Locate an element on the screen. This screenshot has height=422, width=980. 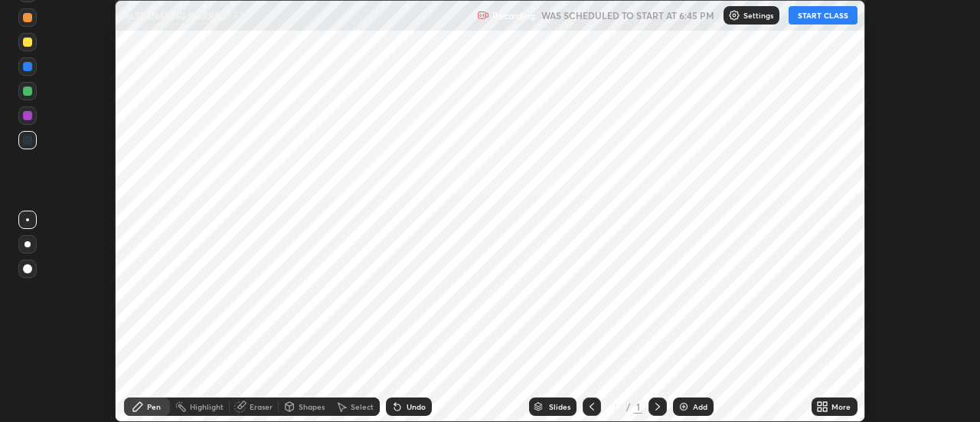
div: Shapes is located at coordinates (311, 406).